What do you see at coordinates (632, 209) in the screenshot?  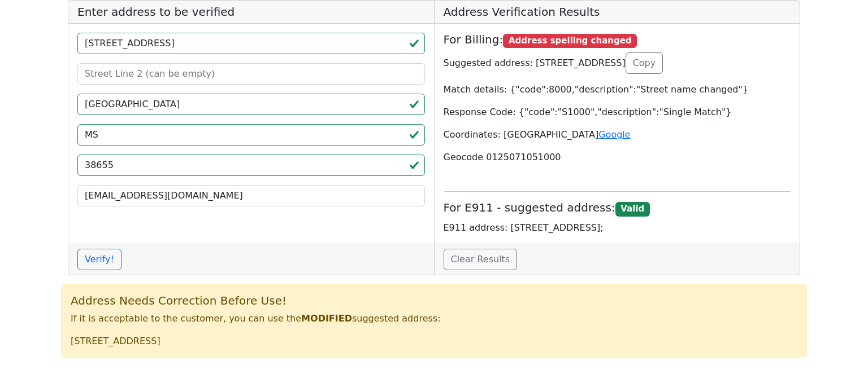 I see `span: Valid` at bounding box center [632, 209].